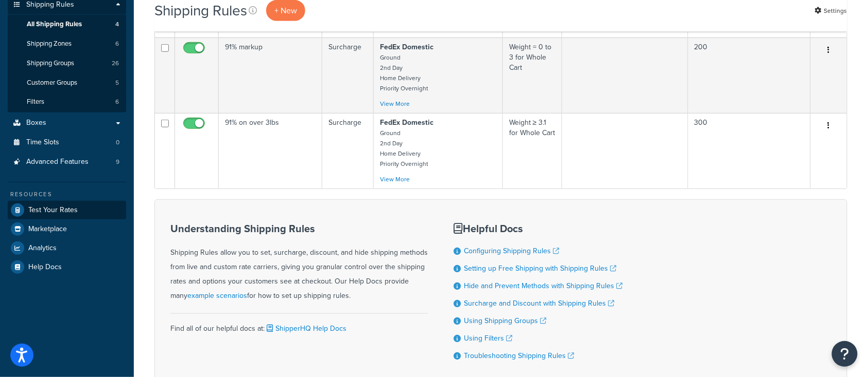  What do you see at coordinates (67, 248) in the screenshot?
I see `a: Analytics` at bounding box center [67, 248].